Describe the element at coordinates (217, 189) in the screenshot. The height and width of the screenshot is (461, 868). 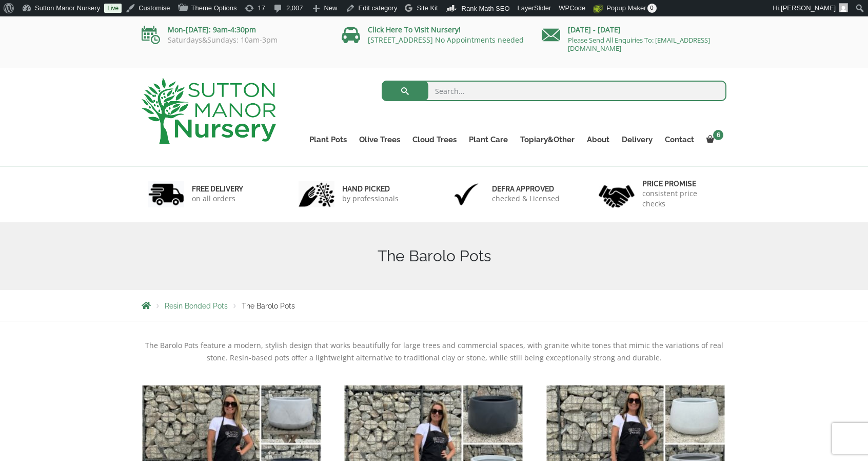
I see `h6: FREE DELIVERY` at that location.